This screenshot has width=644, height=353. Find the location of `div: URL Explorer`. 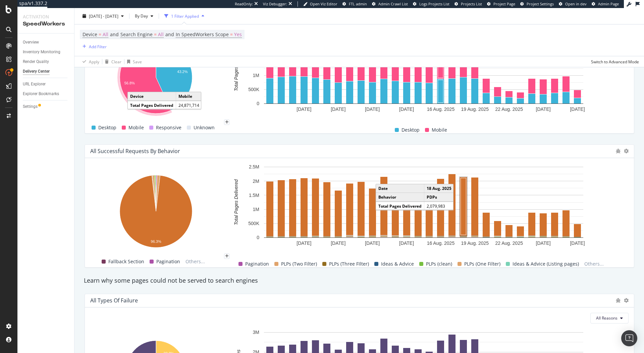

div: URL Explorer is located at coordinates (34, 84).